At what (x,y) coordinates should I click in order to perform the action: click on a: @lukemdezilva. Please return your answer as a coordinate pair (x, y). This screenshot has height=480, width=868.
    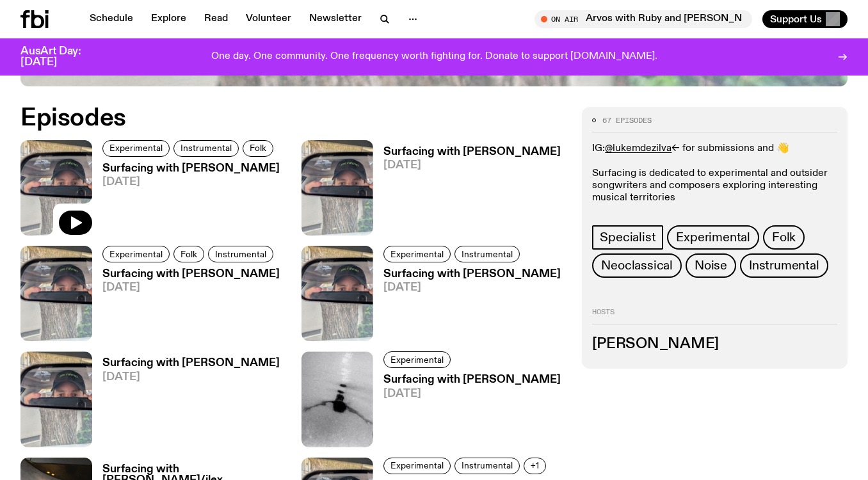
    Looking at the image, I should click on (638, 148).